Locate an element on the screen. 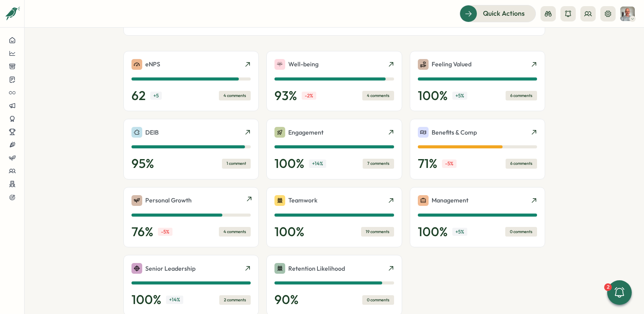 This screenshot has width=644, height=314. p: 95 % is located at coordinates (143, 164).